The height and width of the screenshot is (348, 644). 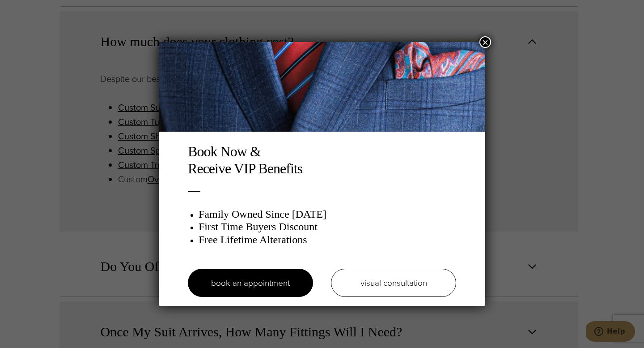 I want to click on a: visual consultation, so click(x=394, y=283).